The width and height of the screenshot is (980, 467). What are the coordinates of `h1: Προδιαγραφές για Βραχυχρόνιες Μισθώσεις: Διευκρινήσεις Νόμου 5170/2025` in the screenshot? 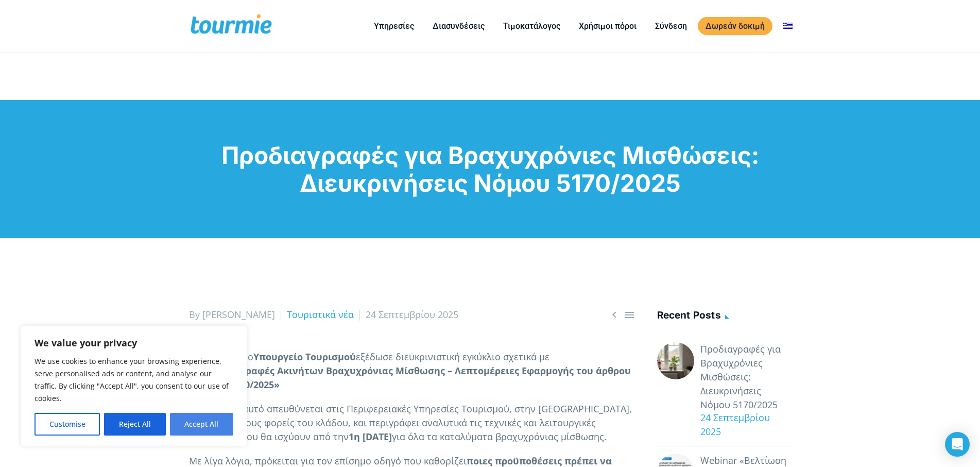 It's located at (490, 169).